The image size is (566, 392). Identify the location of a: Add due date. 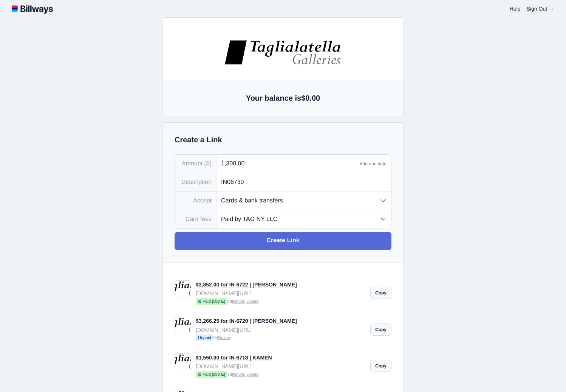
(373, 164).